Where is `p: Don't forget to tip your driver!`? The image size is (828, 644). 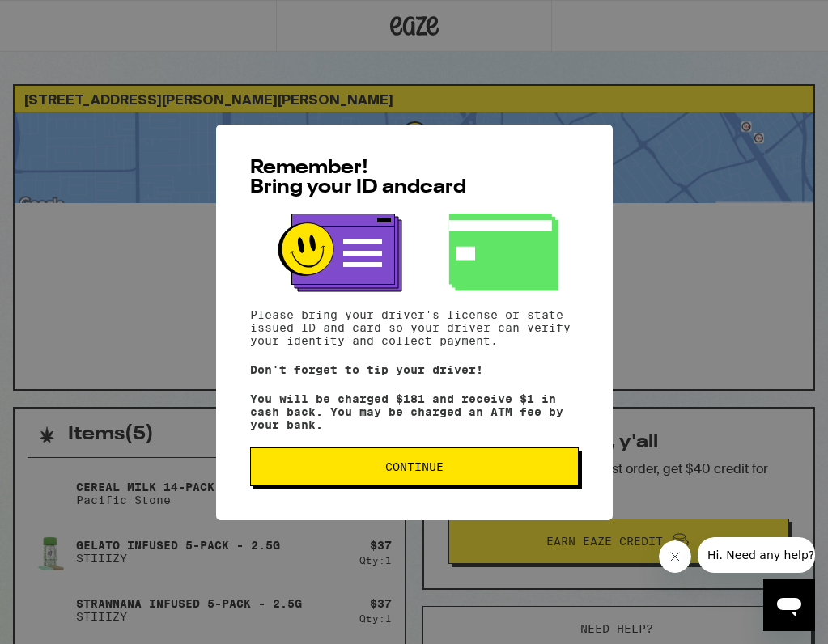
p: Don't forget to tip your driver! is located at coordinates (415, 370).